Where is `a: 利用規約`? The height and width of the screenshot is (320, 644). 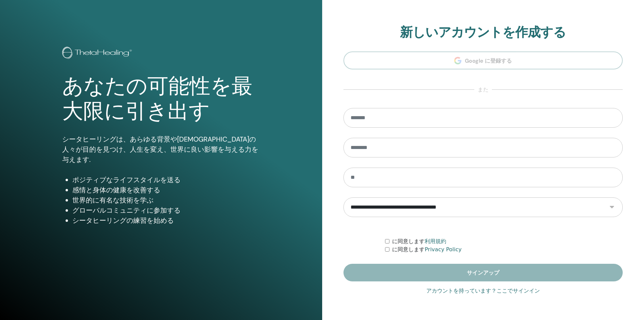 a: 利用規約 is located at coordinates (436, 241).